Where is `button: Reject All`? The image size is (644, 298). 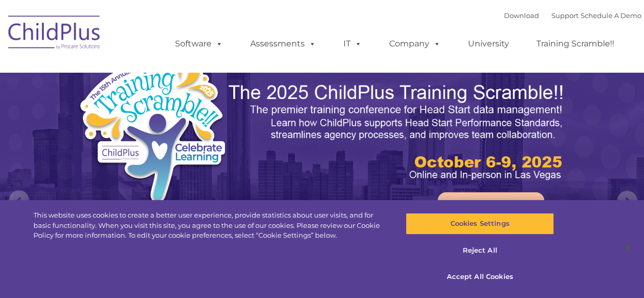
button: Reject All is located at coordinates (480, 251).